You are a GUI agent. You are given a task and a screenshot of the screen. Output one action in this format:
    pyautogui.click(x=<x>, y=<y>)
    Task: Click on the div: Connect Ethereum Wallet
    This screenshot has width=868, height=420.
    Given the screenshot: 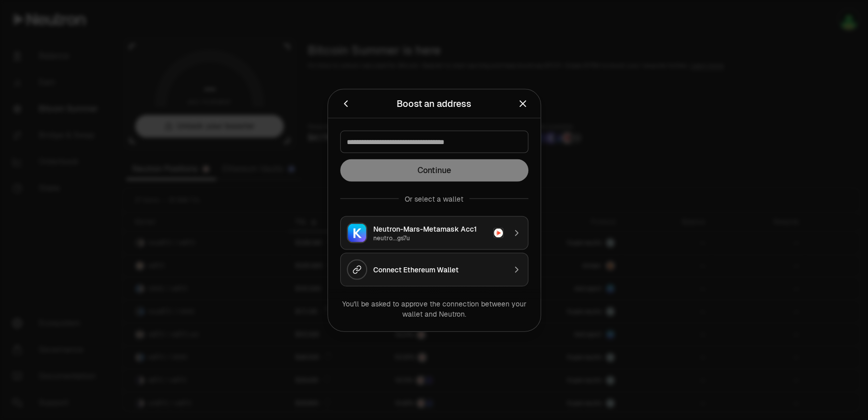 What is the action you would take?
    pyautogui.click(x=439, y=269)
    